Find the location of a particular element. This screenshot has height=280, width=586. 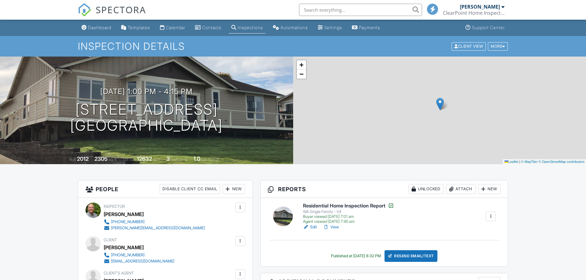

div: Templates is located at coordinates (139, 27).